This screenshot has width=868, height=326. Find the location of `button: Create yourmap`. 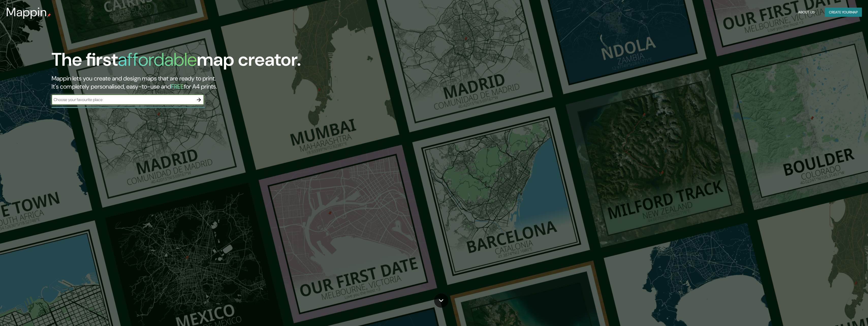

button: Create yourmap is located at coordinates (843, 12).